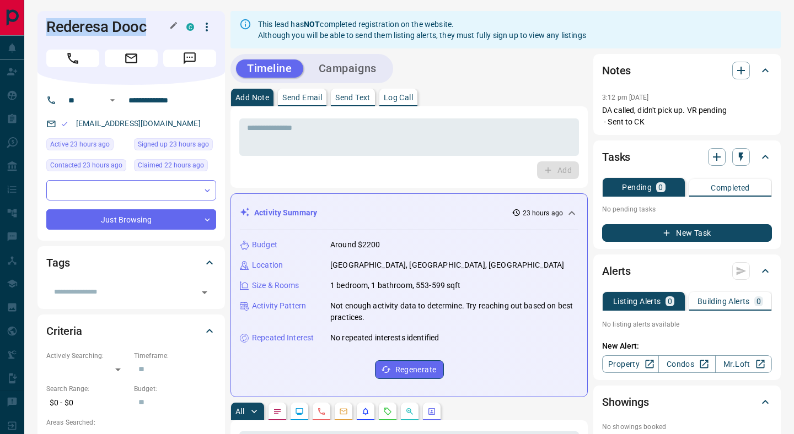 This screenshot has height=434, width=794. I want to click on p: No pending tasks, so click(687, 210).